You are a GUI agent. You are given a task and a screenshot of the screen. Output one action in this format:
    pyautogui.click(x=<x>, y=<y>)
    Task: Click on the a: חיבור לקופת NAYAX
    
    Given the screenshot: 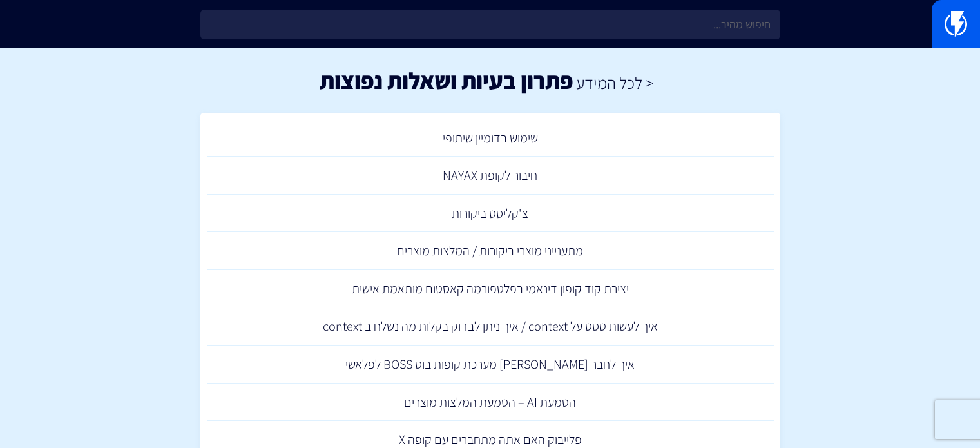 What is the action you would take?
    pyautogui.click(x=490, y=176)
    